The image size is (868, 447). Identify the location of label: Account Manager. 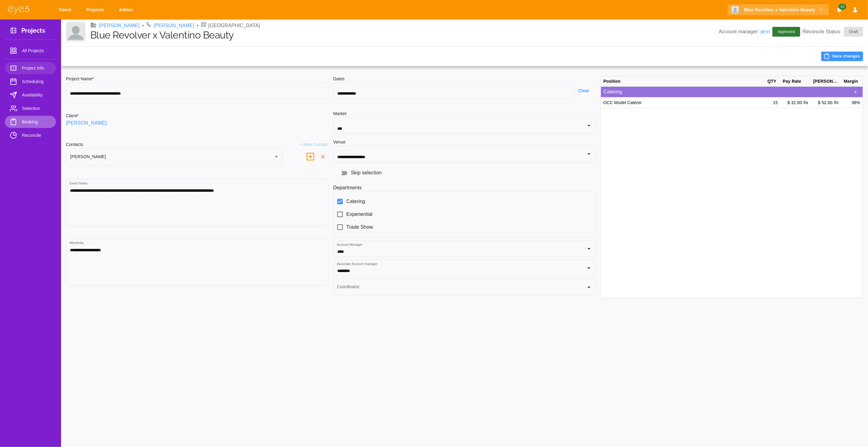
(350, 244).